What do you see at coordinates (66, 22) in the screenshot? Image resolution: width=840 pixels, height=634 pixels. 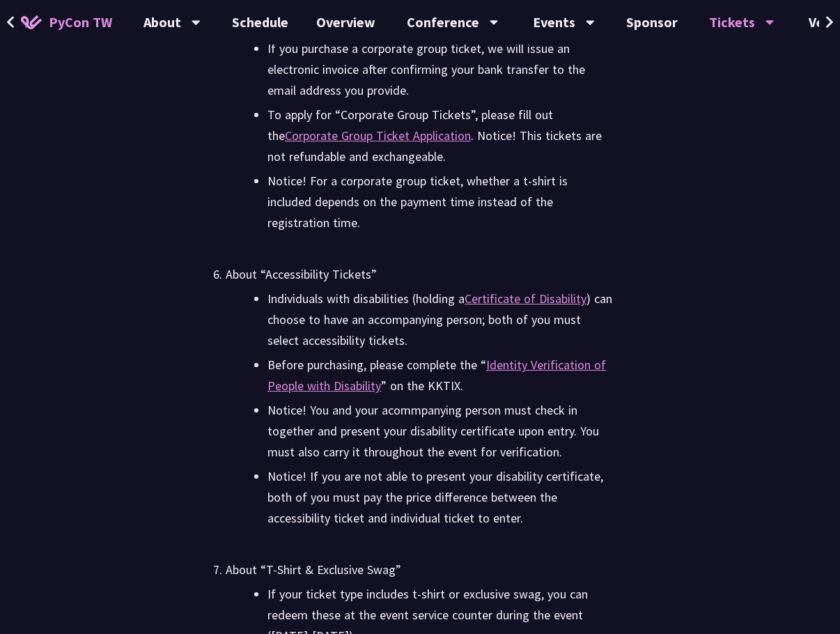 I see `a: PyCon TW` at bounding box center [66, 22].